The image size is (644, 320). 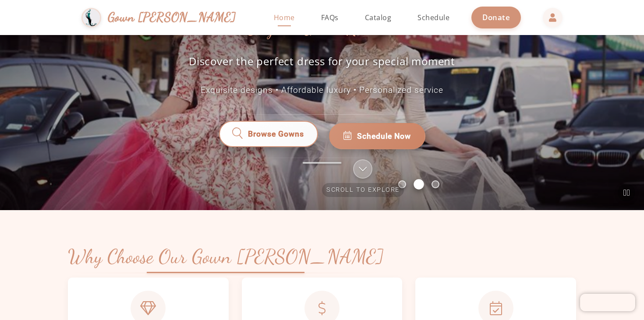 What do you see at coordinates (363, 190) in the screenshot?
I see `span: Scroll to explore` at bounding box center [363, 190].